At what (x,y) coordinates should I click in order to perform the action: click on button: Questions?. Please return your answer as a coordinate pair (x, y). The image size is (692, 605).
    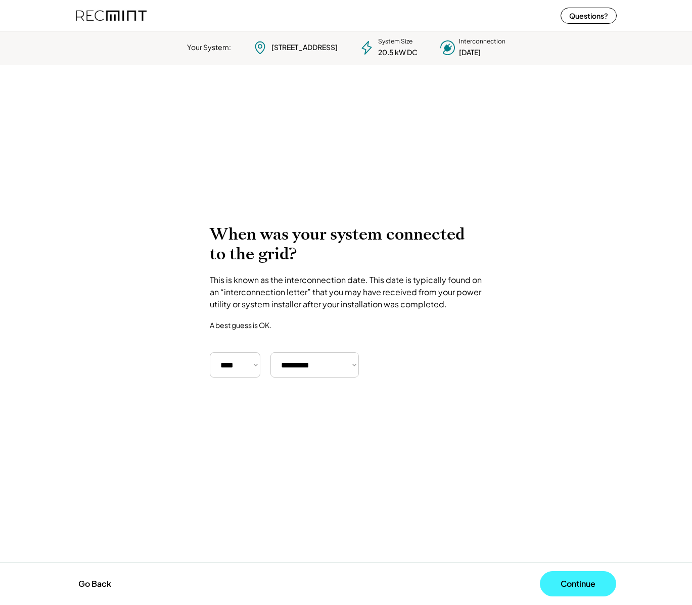
    Looking at the image, I should click on (588, 16).